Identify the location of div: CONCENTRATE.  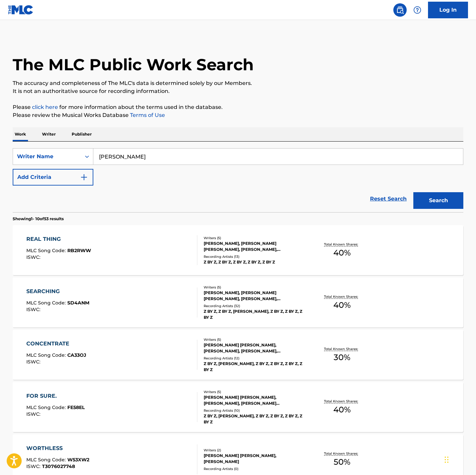
(57, 344).